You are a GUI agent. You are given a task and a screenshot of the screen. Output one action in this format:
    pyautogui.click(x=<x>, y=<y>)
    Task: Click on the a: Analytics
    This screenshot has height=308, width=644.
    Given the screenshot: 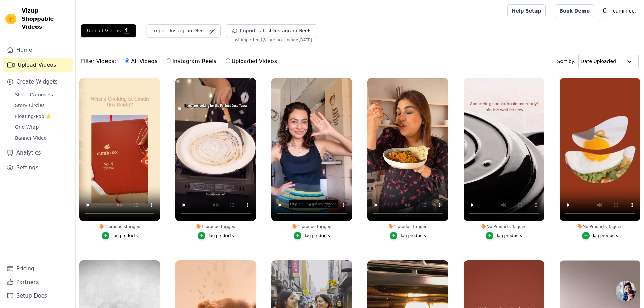 What is the action you would take?
    pyautogui.click(x=38, y=152)
    